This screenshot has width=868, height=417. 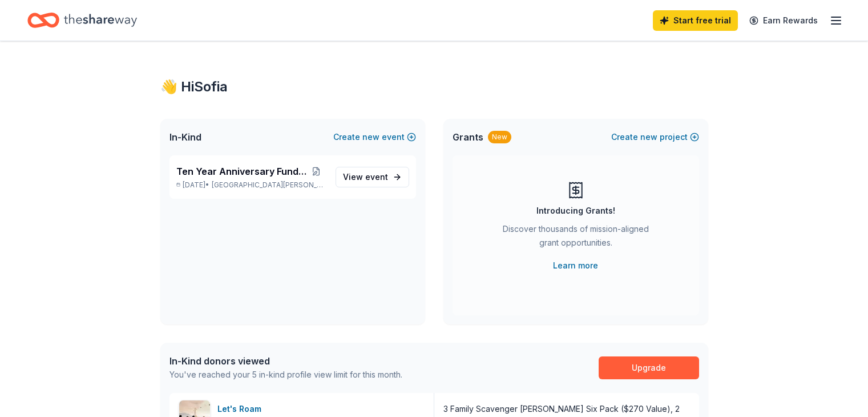 I want to click on div: 👋 Hi Sofia, so click(x=434, y=87).